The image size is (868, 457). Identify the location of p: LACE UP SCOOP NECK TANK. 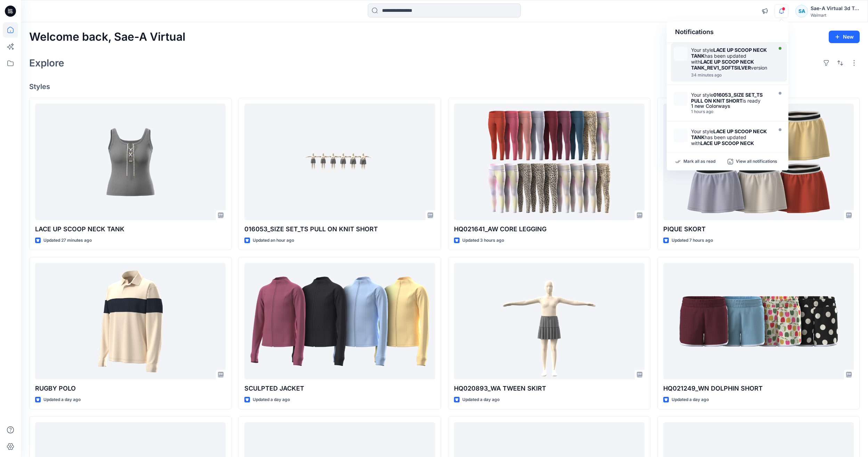
(130, 229).